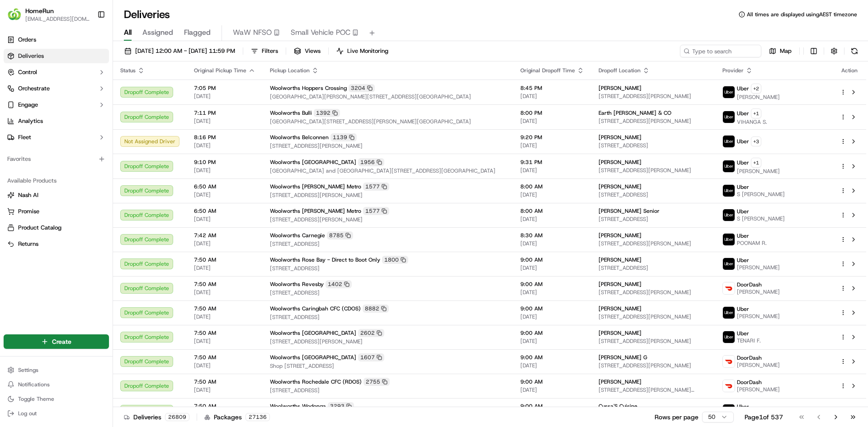 The width and height of the screenshot is (868, 427). What do you see at coordinates (291, 113) in the screenshot?
I see `span: Woolworths Bulli` at bounding box center [291, 113].